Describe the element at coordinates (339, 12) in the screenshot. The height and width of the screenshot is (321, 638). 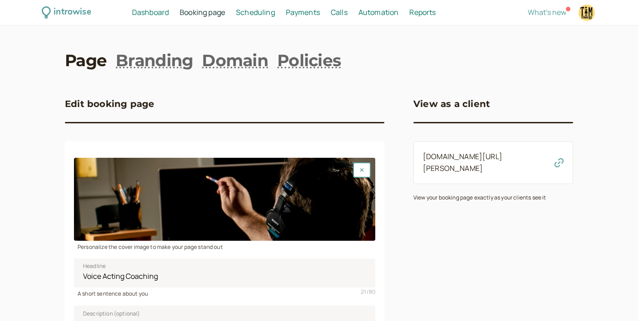
I see `span: Calls` at that location.